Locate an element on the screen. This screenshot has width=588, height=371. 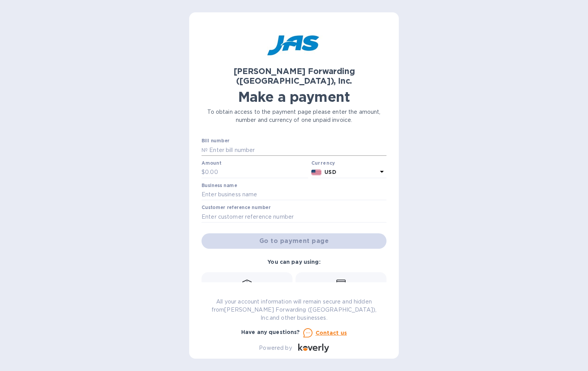
b: You can pay using: is located at coordinates (294, 261).